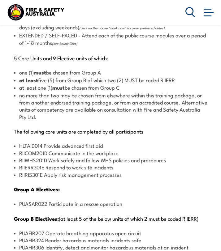 The height and width of the screenshot is (251, 221). What do you see at coordinates (111, 131) in the screenshot?
I see `p: The following core units are completed by all participants` at bounding box center [111, 131].